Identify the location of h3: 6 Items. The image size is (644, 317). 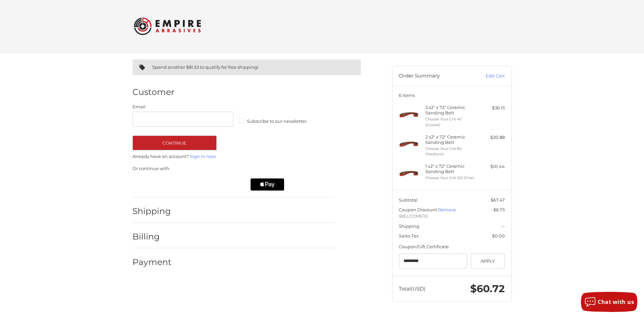
(452, 95).